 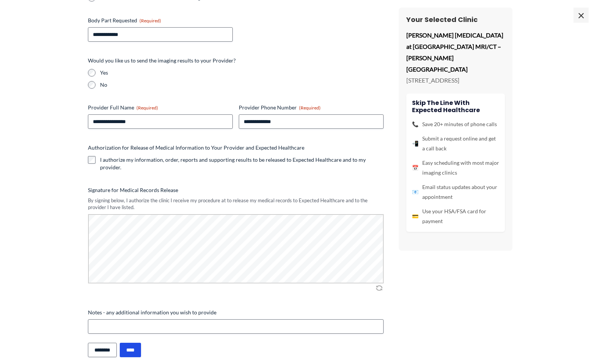 What do you see at coordinates (455, 144) in the screenshot?
I see `li: Submit a request online and get a call back` at bounding box center [455, 144].